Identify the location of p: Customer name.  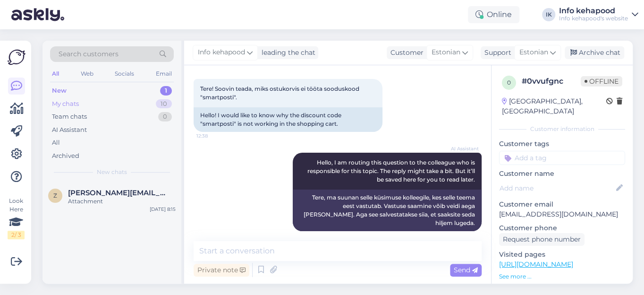
(562, 173).